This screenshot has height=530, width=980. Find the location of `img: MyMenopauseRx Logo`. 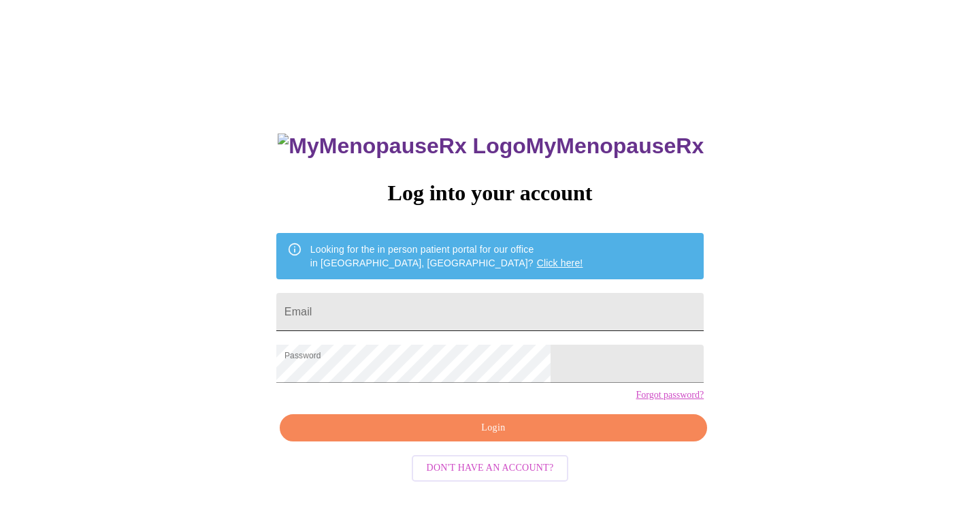

img: MyMenopauseRx Logo is located at coordinates (401, 145).